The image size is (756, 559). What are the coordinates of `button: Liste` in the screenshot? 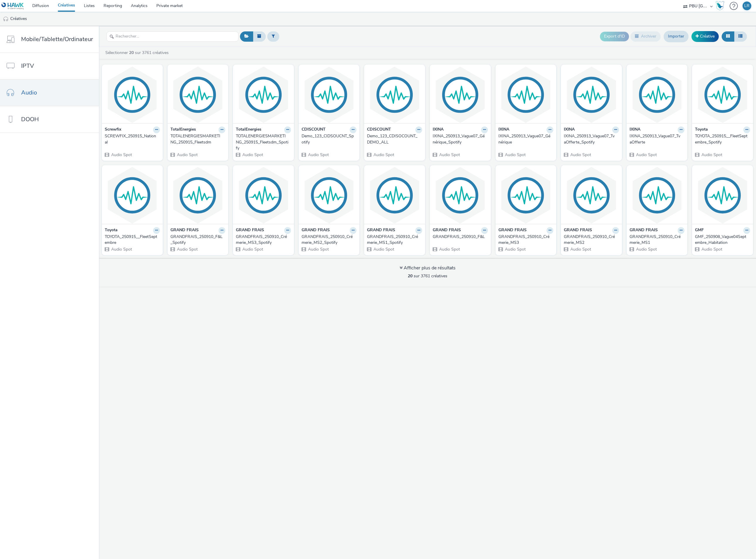 It's located at (741, 36).